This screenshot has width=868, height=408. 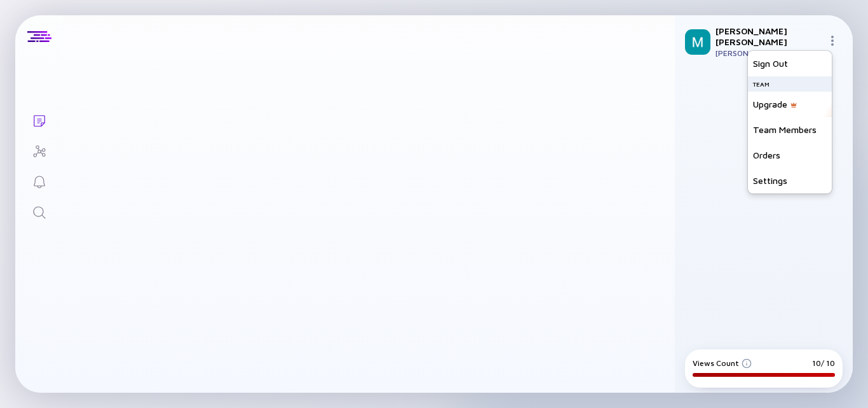 I want to click on div: Team, so click(x=790, y=84).